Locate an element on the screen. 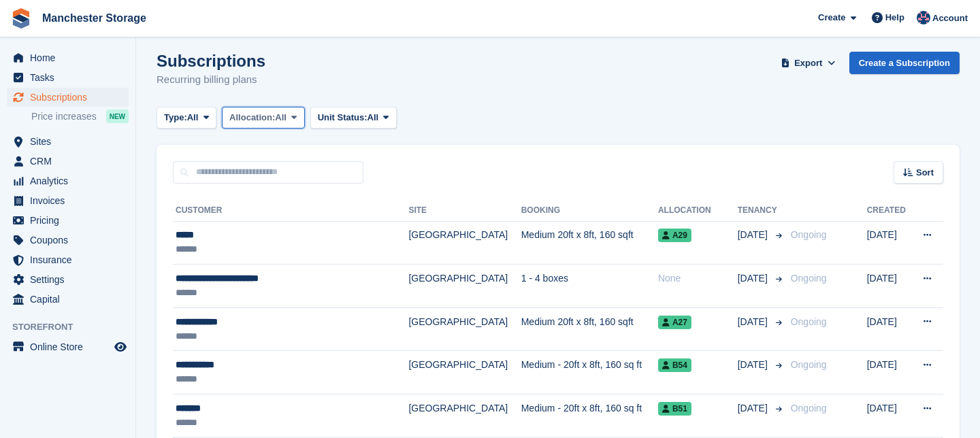 The height and width of the screenshot is (438, 980). div: None is located at coordinates (698, 278).